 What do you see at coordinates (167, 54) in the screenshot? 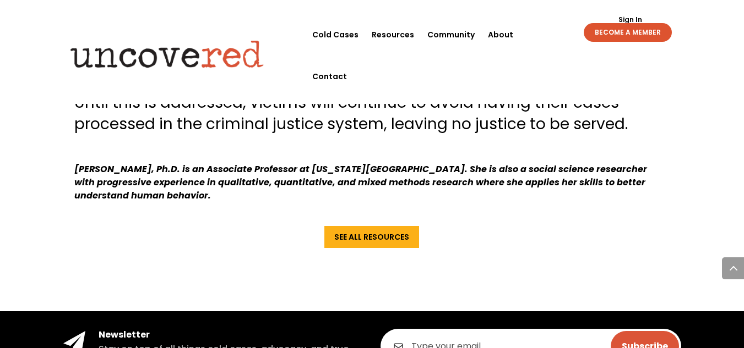
I see `img: Uncovered logo` at bounding box center [167, 54].